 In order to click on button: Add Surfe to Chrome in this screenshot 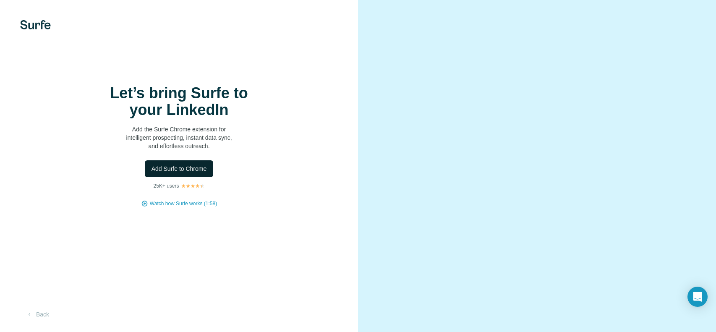, I will do `click(179, 169)`.